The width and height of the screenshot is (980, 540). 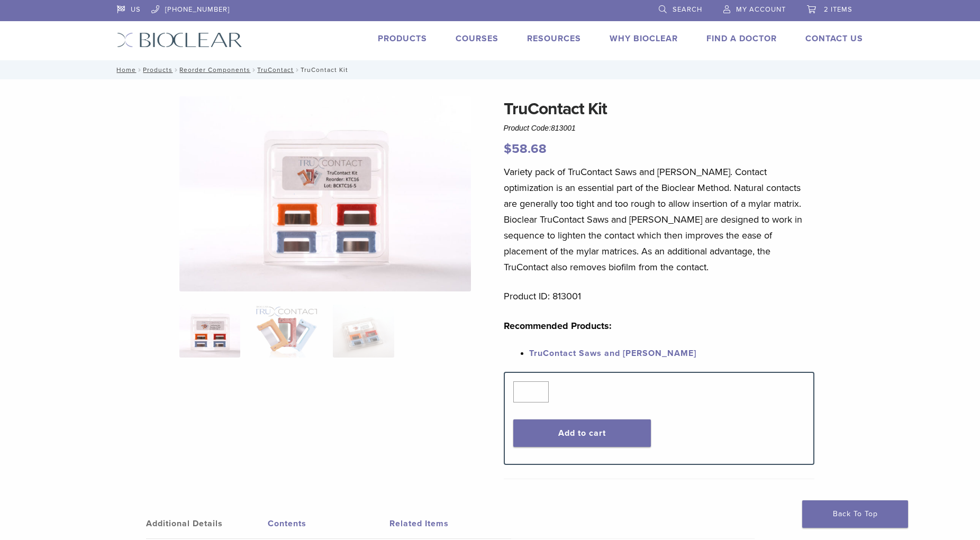 What do you see at coordinates (563, 128) in the screenshot?
I see `span: 813001` at bounding box center [563, 128].